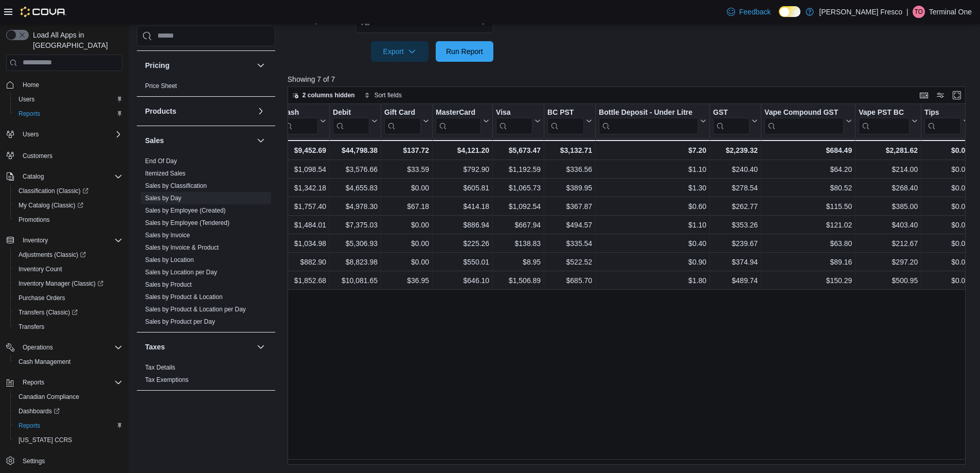  I want to click on a: Sales by Classification, so click(176, 185).